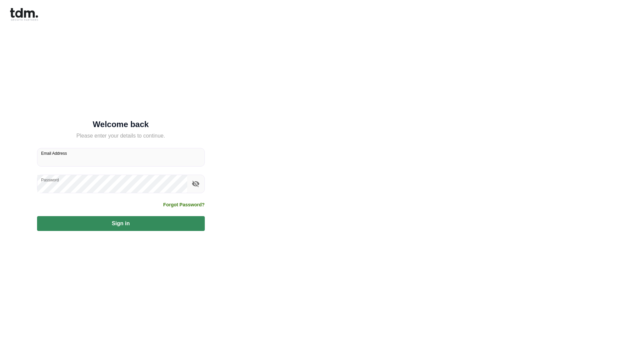 This screenshot has height=352, width=644. What do you see at coordinates (54, 153) in the screenshot?
I see `label: Email Address` at bounding box center [54, 153].